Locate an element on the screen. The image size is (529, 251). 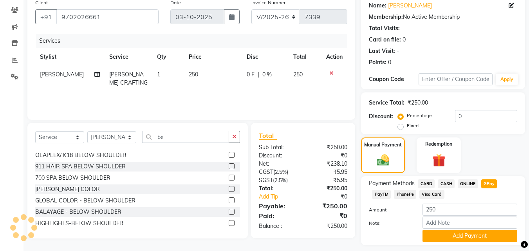
span: CARD is located at coordinates (426, 183).